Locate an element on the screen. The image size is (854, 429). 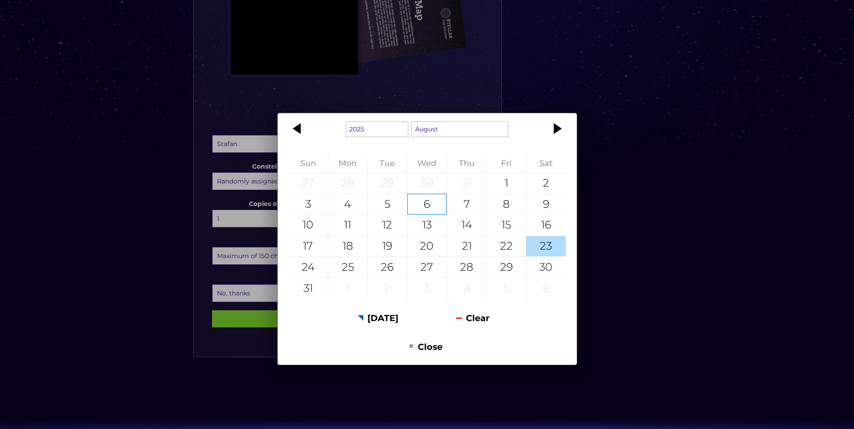
div: 29 July 2025 is located at coordinates (387, 183).